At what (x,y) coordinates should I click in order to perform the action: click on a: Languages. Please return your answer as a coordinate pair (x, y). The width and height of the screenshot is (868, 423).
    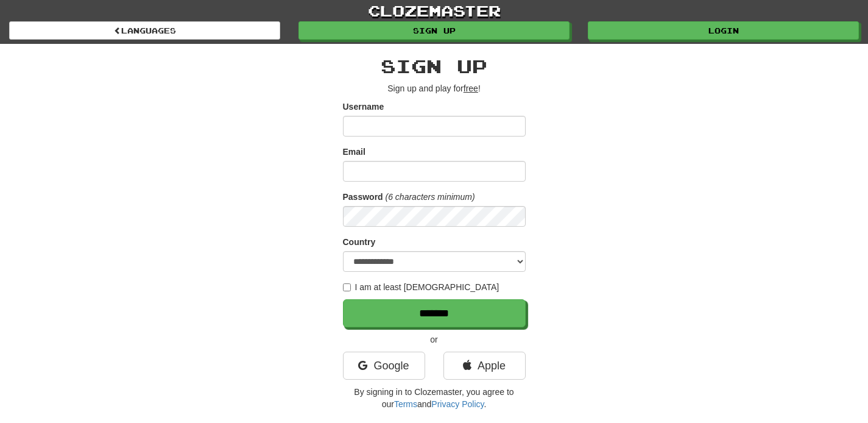
    Looking at the image, I should click on (144, 30).